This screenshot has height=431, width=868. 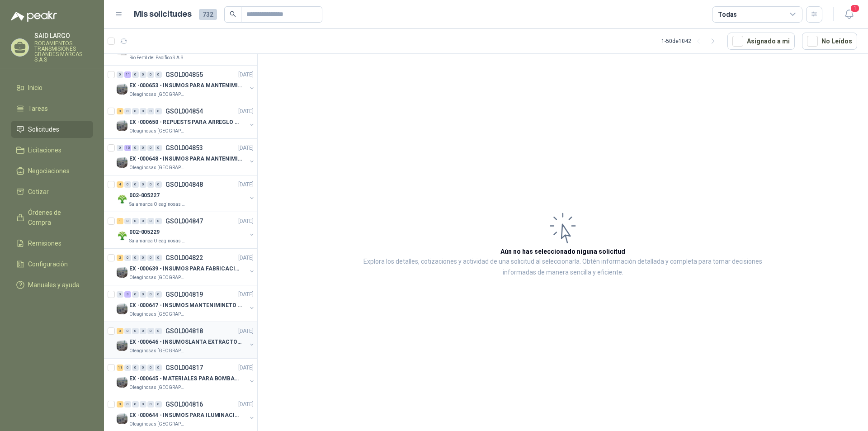 I want to click on p: GSOL004817, so click(x=184, y=368).